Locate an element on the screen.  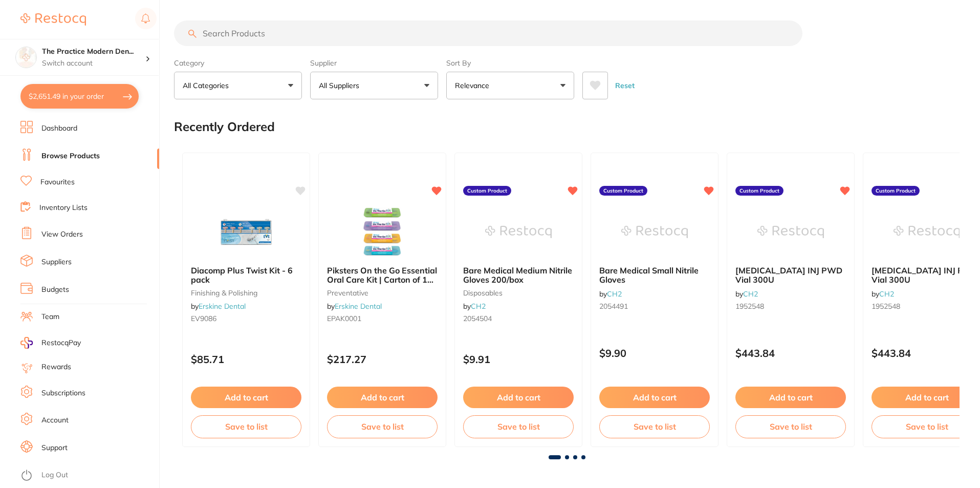
h4: The Practice Modern Dentistry and Facial Aesthetics is located at coordinates (94, 52).